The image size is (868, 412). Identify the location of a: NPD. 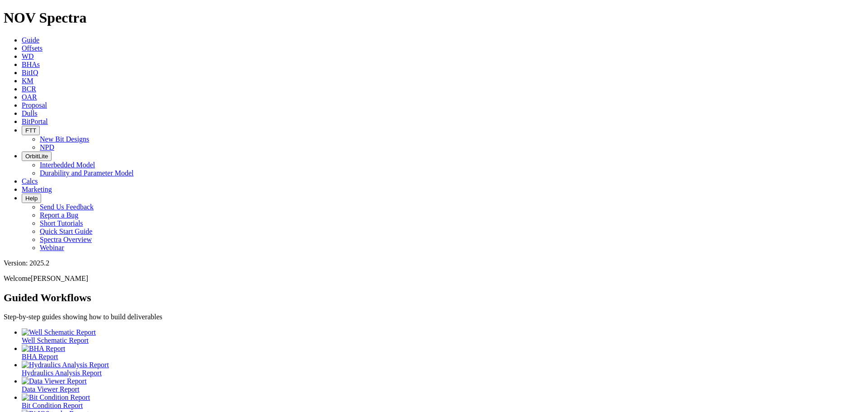
(47, 147).